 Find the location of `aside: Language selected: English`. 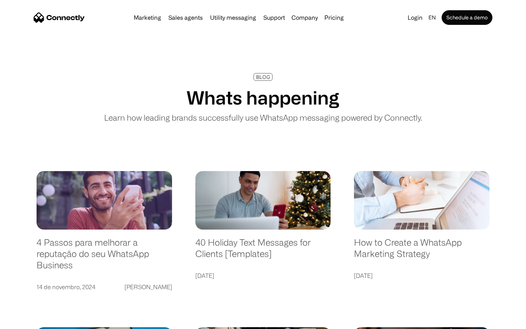

aside: Language selected: English is located at coordinates (26, 321).